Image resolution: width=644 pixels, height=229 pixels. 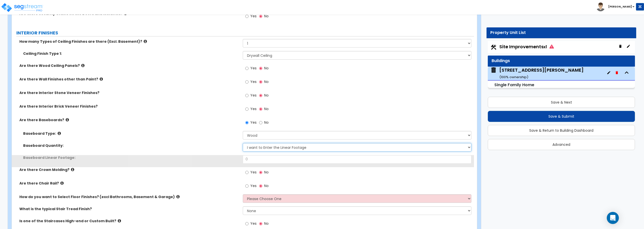 I want to click on img: building.svg, so click(x=493, y=70).